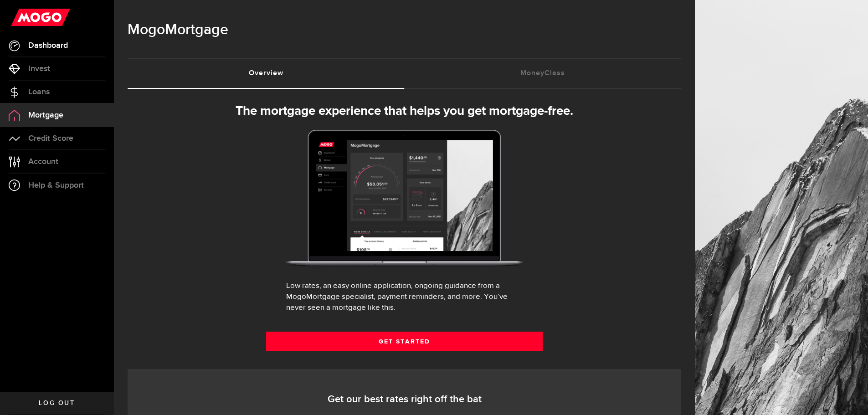 The height and width of the screenshot is (415, 868). What do you see at coordinates (404, 112) in the screenshot?
I see `h3: The mortgage experience that helps you get mortgage-free.` at bounding box center [404, 112].